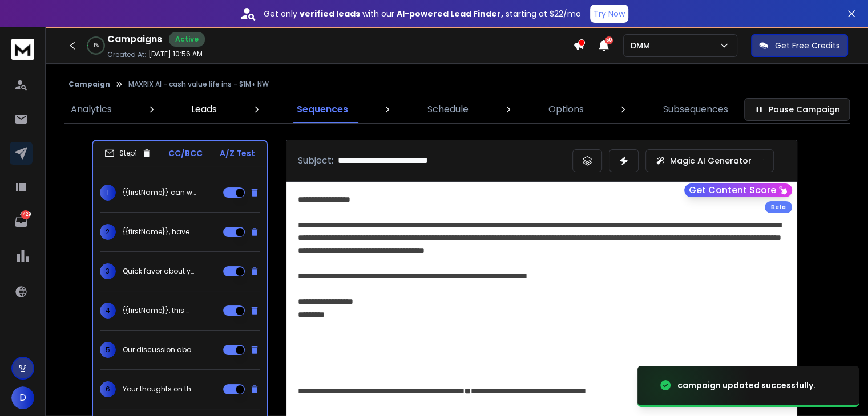 This screenshot has height=416, width=868. Describe the element at coordinates (89, 84) in the screenshot. I see `button: Campaign` at that location.